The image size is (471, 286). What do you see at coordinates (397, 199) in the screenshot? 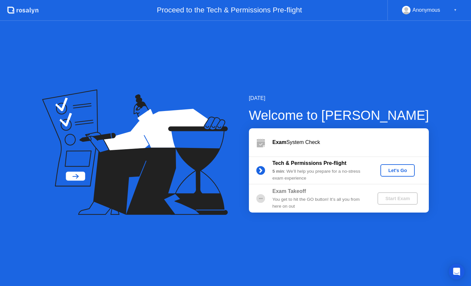
I see `div: Start Exam` at bounding box center [397, 199].